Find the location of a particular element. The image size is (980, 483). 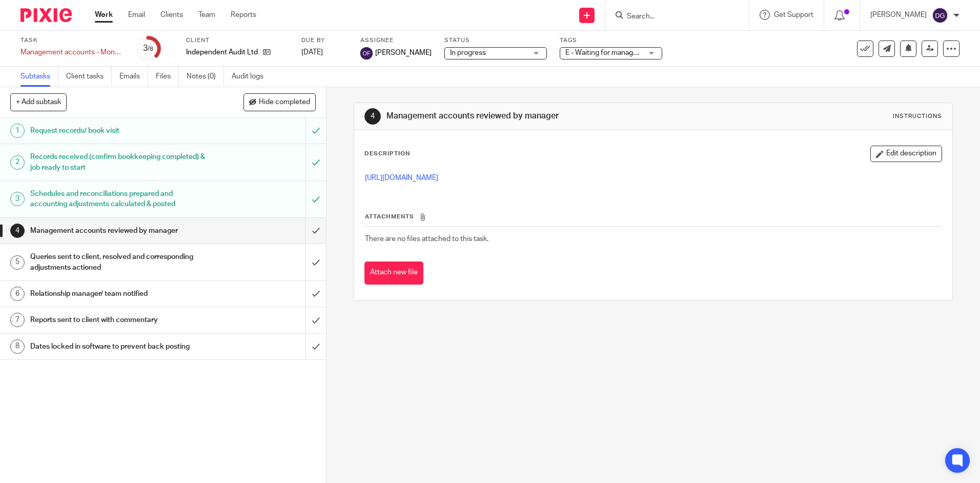

label: Status is located at coordinates (496, 41).